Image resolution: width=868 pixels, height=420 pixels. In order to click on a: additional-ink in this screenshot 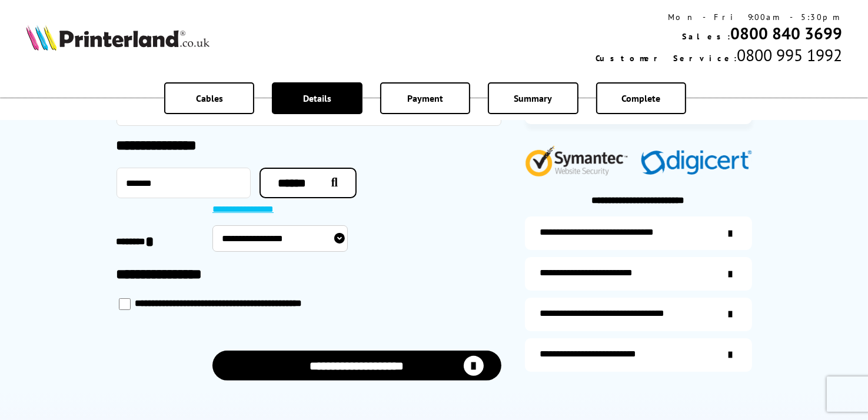, I will do `click(638, 233)`.